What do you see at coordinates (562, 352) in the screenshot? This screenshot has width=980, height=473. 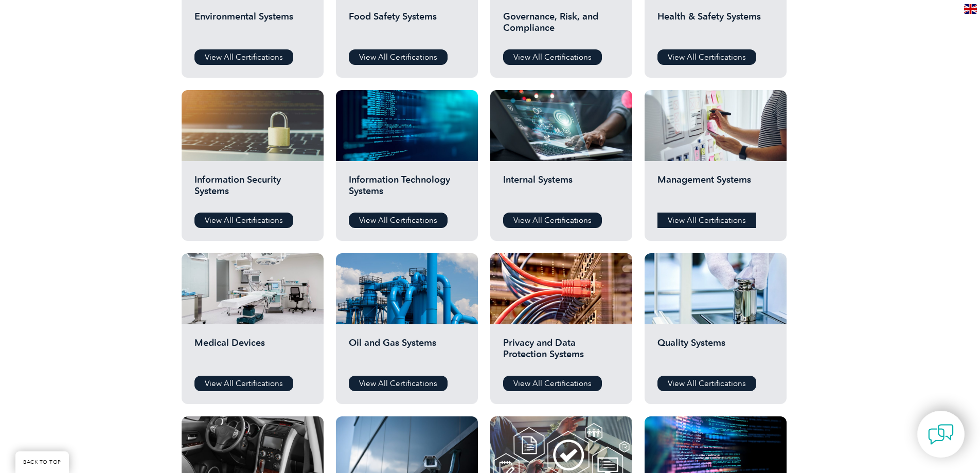 I see `h2: Privacy and Data Protection Systems` at bounding box center [562, 352].